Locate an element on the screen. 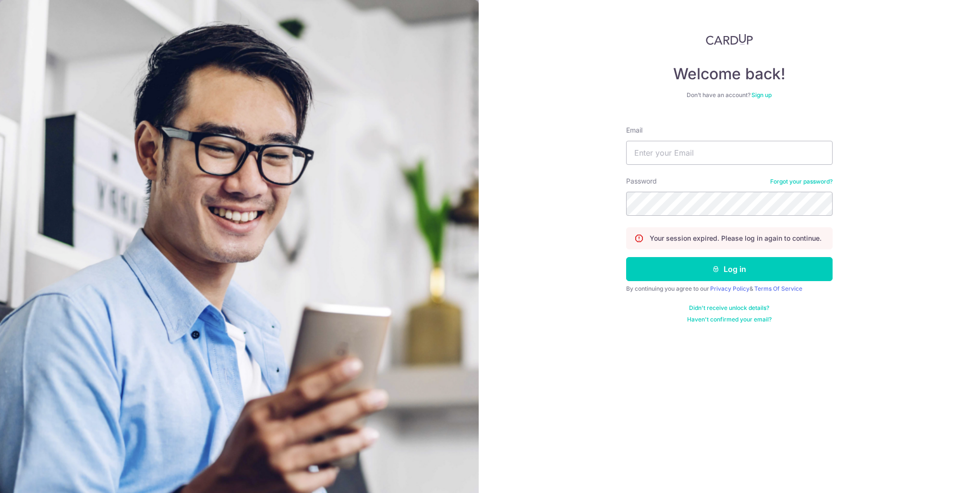 The image size is (980, 493). a: Forgot your password? is located at coordinates (802, 182).